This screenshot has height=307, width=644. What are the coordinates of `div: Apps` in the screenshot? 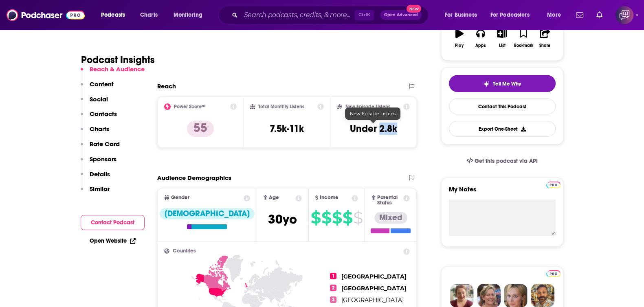 It's located at (481, 46).